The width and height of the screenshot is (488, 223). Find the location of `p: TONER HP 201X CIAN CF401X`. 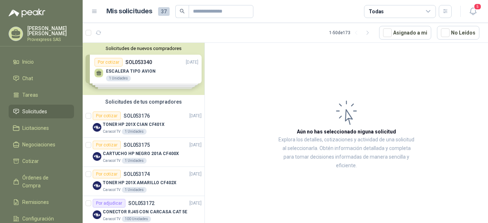

p: TONER HP 201X CIAN CF401X is located at coordinates (134, 124).